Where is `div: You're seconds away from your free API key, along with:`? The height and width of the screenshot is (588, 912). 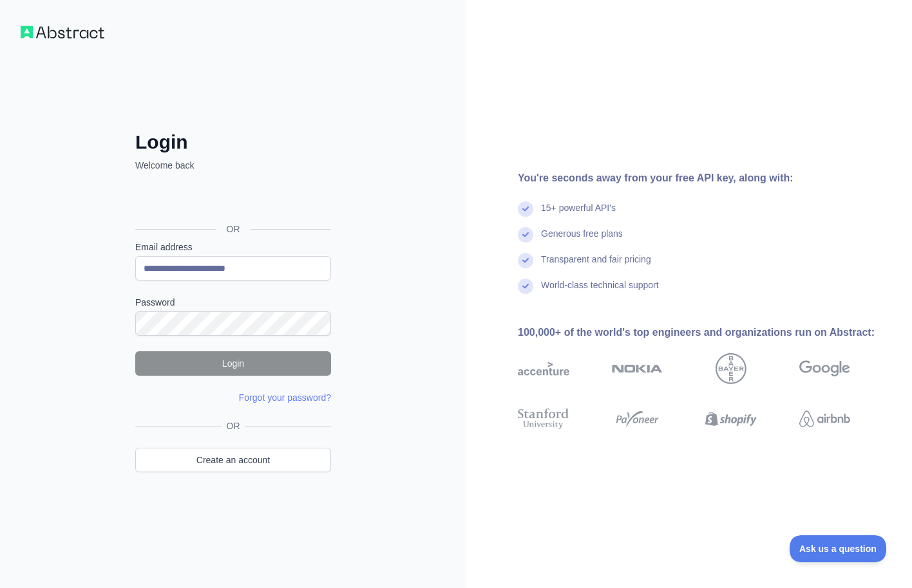
div: You're seconds away from your free API key, along with: is located at coordinates (704, 178).